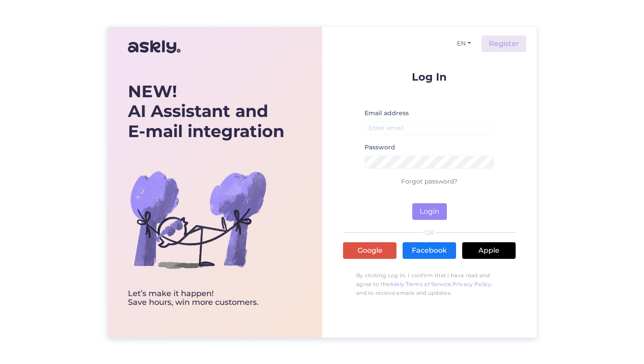  Describe the element at coordinates (472, 284) in the screenshot. I see `a: Privacy Policy` at that location.